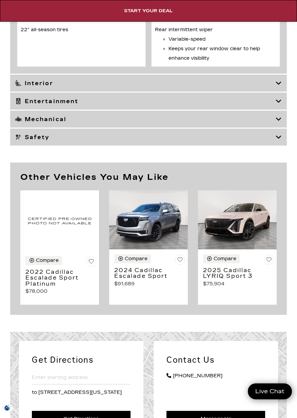  I want to click on h2: Contact Us, so click(216, 360).